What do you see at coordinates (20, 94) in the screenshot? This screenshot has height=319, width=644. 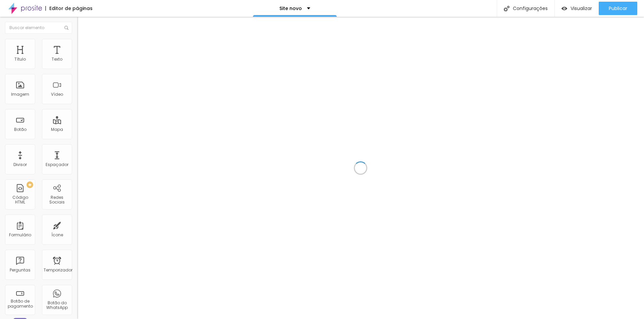 I see `font: Imagem` at bounding box center [20, 94].